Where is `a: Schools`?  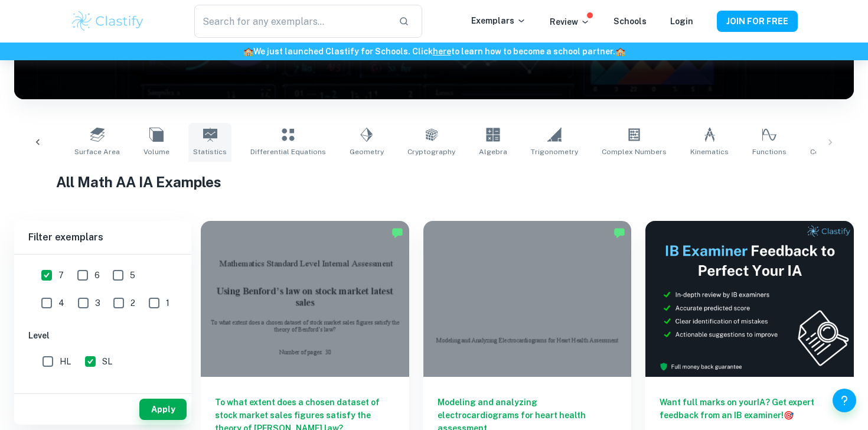
a: Schools is located at coordinates (631, 21).